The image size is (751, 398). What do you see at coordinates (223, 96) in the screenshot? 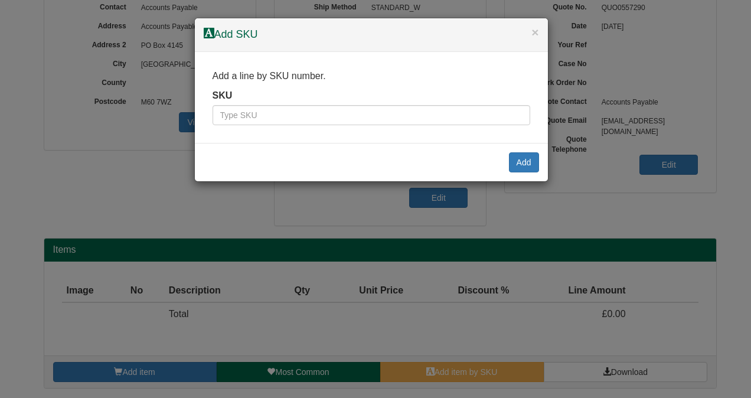
I see `label: SKU` at bounding box center [223, 96].